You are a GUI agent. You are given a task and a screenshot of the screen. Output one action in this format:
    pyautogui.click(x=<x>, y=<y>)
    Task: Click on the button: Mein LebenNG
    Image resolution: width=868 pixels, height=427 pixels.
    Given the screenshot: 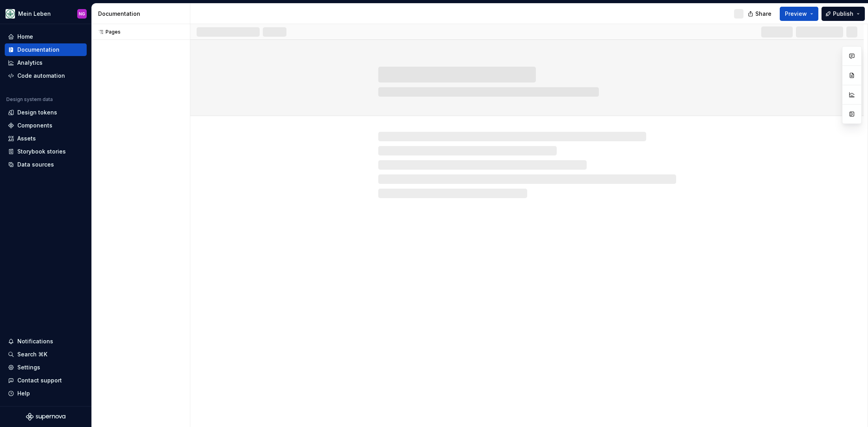 What is the action you would take?
    pyautogui.click(x=46, y=13)
    